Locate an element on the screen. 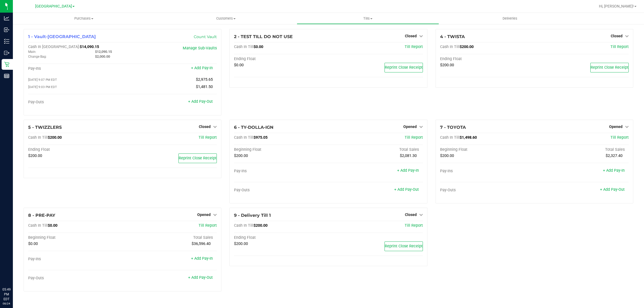 This screenshot has height=308, width=644. span: $12,090.15 is located at coordinates (103, 52).